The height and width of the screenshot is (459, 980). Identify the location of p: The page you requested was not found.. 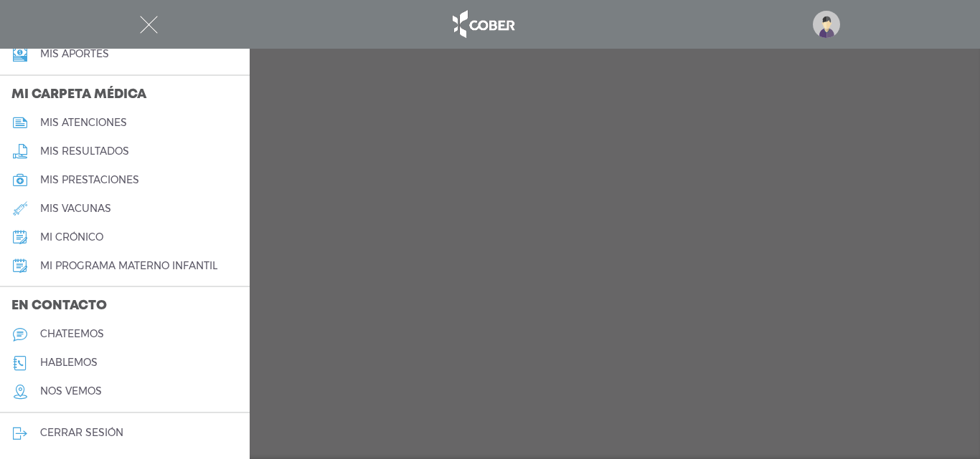
(488, 79).